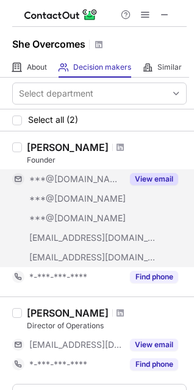 Image resolution: width=194 pixels, height=390 pixels. I want to click on h1: She Overcomes, so click(49, 44).